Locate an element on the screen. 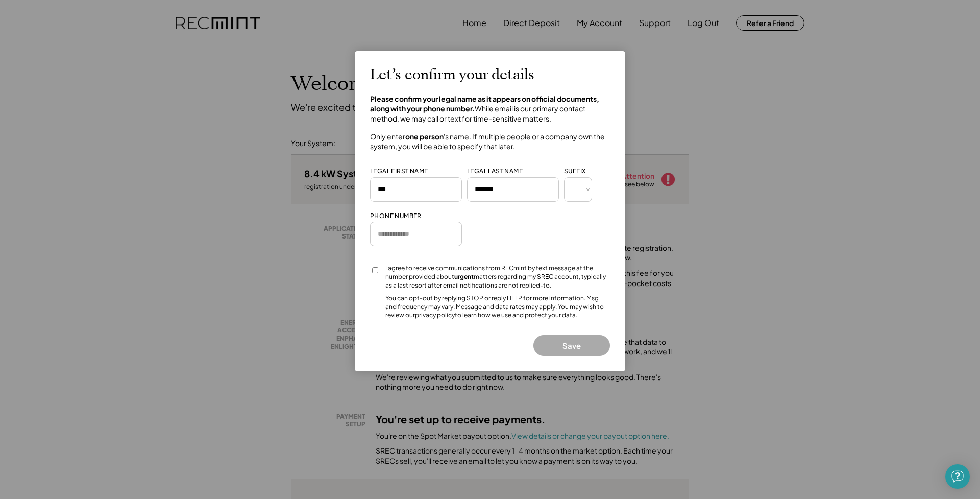 The height and width of the screenshot is (499, 980). div: LEGAL LAST NAME is located at coordinates (494, 171).